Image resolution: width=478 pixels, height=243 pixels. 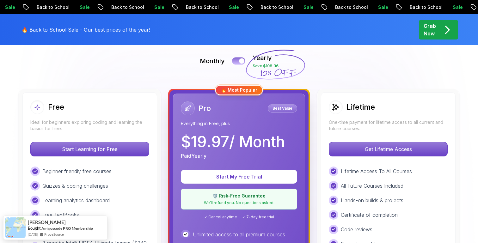 I want to click on p: 🛡️ Risk-Free Guarantee, so click(x=239, y=196).